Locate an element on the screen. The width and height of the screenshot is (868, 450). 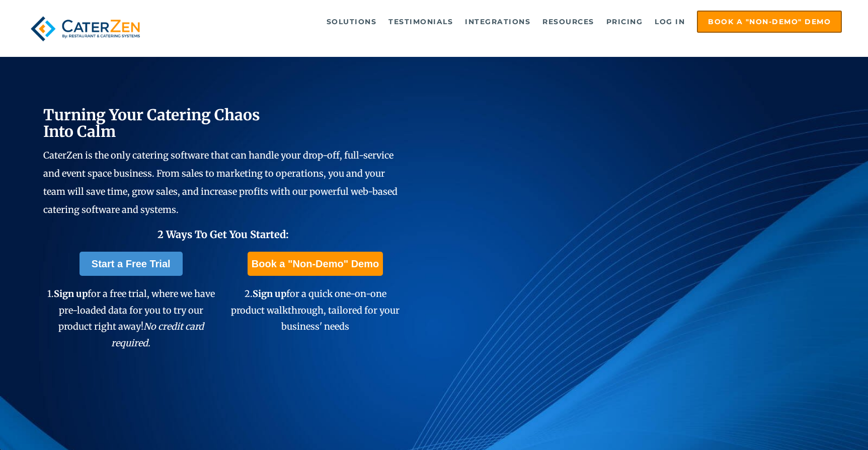
a: Log in is located at coordinates (670, 22).